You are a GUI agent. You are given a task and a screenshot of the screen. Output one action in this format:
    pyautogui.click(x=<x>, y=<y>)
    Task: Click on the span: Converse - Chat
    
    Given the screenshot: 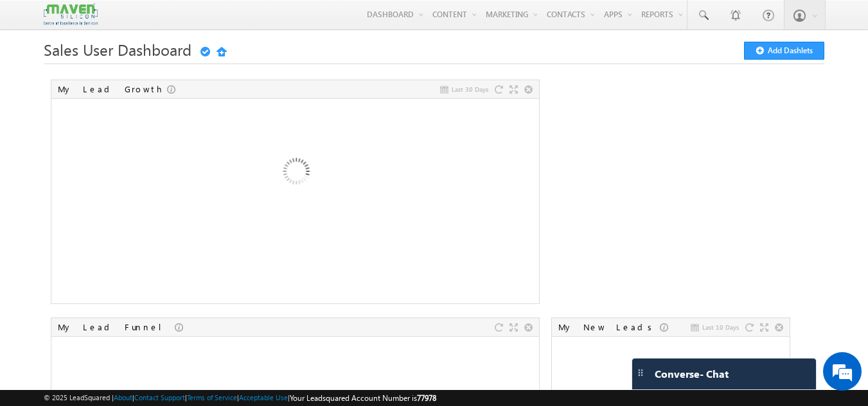 What is the action you would take?
    pyautogui.click(x=691, y=374)
    